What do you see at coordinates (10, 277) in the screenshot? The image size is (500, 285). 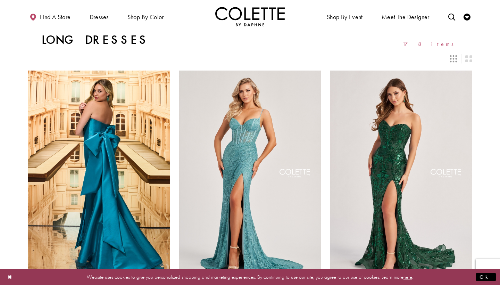 I see `button: Close Dialog` at bounding box center [10, 277].